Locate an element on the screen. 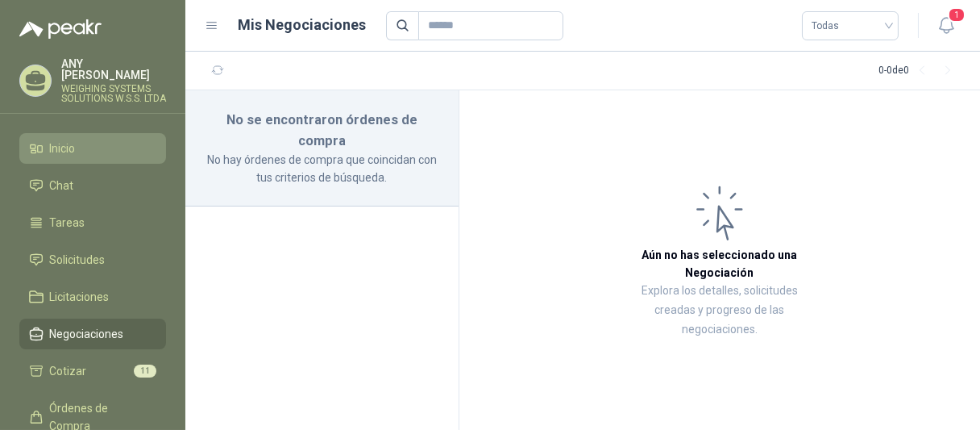  a: Inicio is located at coordinates (93, 148).